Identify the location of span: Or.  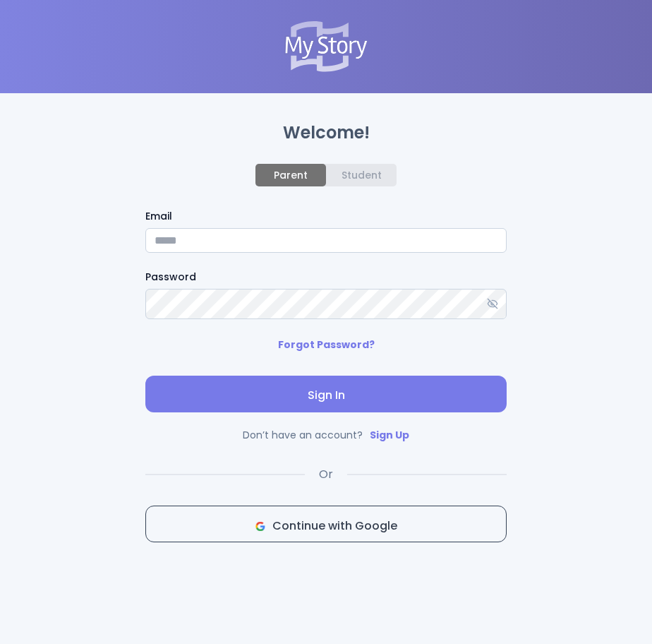
(326, 474).